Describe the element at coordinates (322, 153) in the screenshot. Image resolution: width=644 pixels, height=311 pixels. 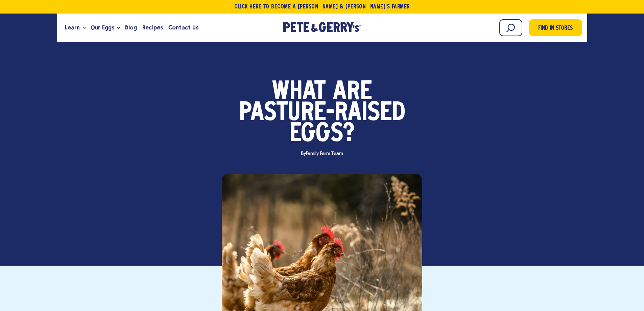
I see `span: By` at that location.